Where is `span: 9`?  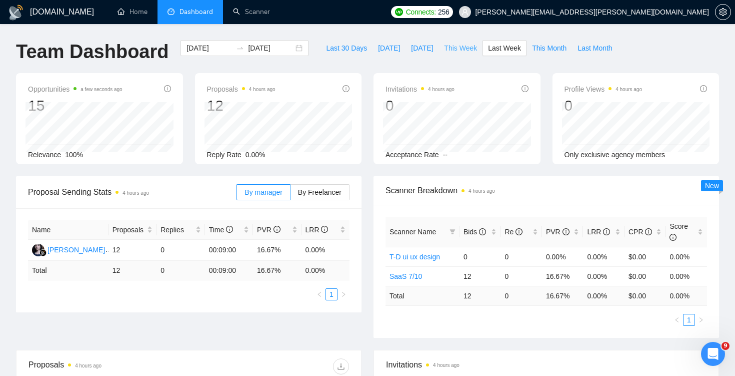
span: 9 is located at coordinates (726, 346).